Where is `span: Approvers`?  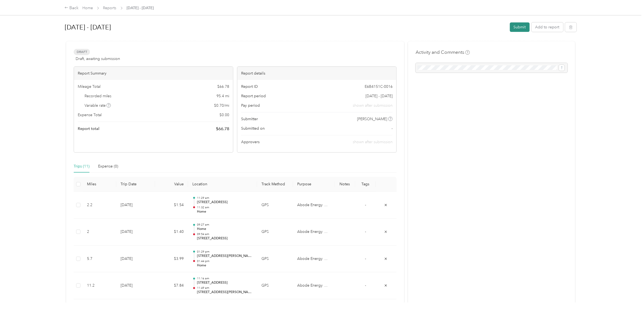 span: Approvers is located at coordinates (250, 142).